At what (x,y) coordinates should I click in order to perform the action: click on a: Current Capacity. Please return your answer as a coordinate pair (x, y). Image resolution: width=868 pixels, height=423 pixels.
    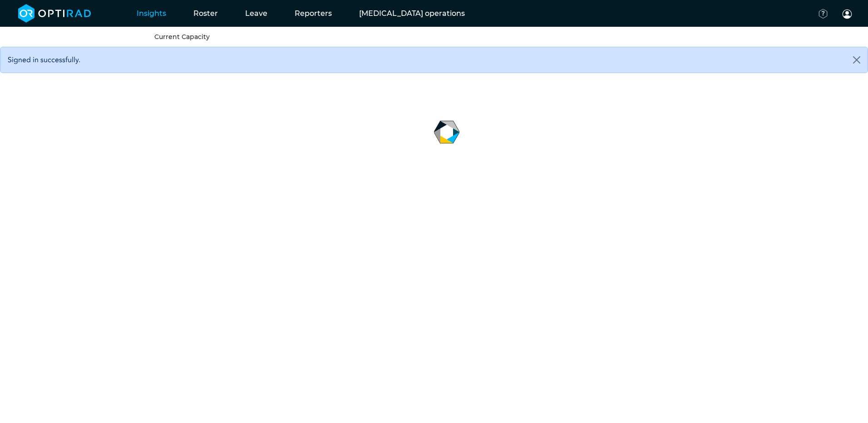
    Looking at the image, I should click on (182, 37).